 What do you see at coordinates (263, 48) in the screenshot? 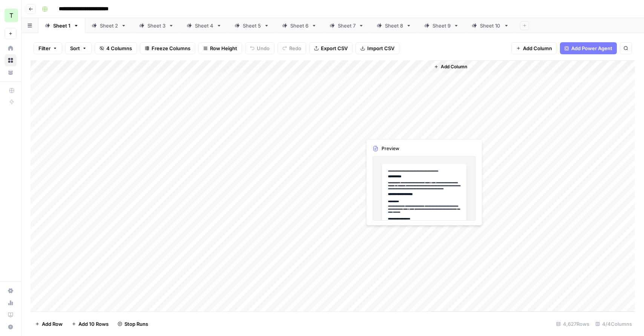
I see `span: Undo` at bounding box center [263, 48].